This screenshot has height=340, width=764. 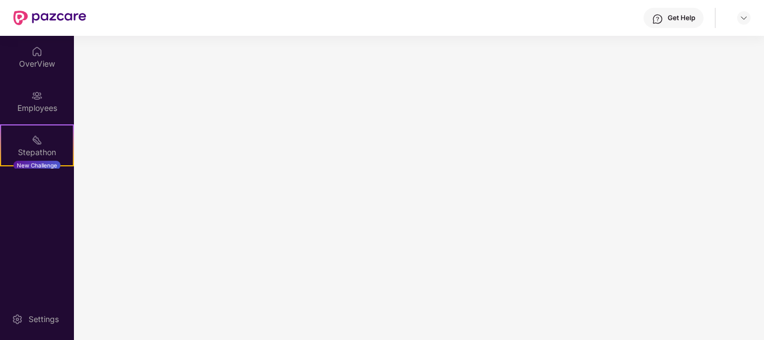 I want to click on img: svg+xml;base64,PHN2ZyBpZD0iSGVscC0zMngzMiIgeG1sbnM9Imh0dHA6Ly93d3cudzMub3JnLzIwMDAvc3ZnIiB3aWR0aD..., so click(x=658, y=19).